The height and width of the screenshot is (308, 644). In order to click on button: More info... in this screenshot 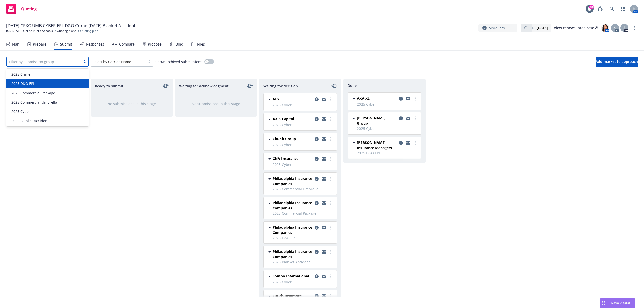, I will do `click(498, 28)`.